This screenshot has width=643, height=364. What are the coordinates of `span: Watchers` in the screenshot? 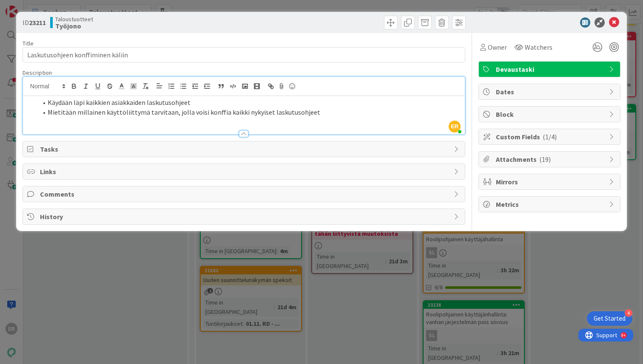 It's located at (539, 47).